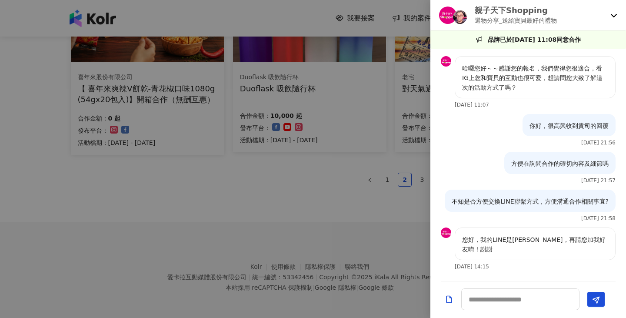 The image size is (626, 318). I want to click on p: 哈囉您好～～感謝您的報名，我們覺得您很適合，看IG上您和寶貝的互動也很可愛，想請問您大致了解這次的活動方式了嗎？, so click(535, 78).